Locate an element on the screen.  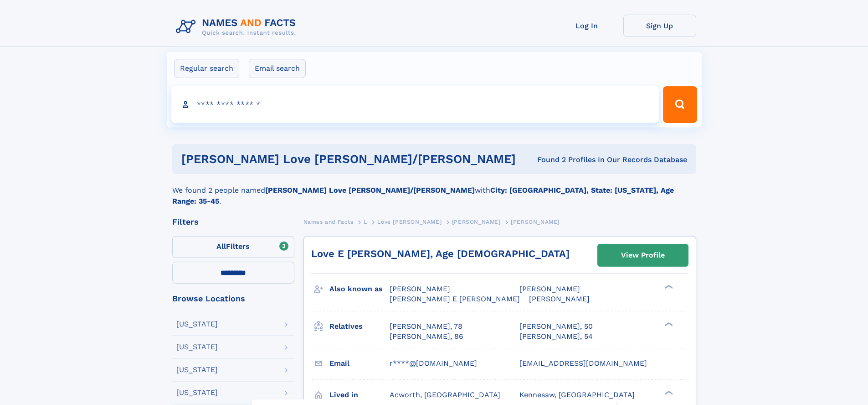
h3: Lived in is located at coordinates (359, 395).